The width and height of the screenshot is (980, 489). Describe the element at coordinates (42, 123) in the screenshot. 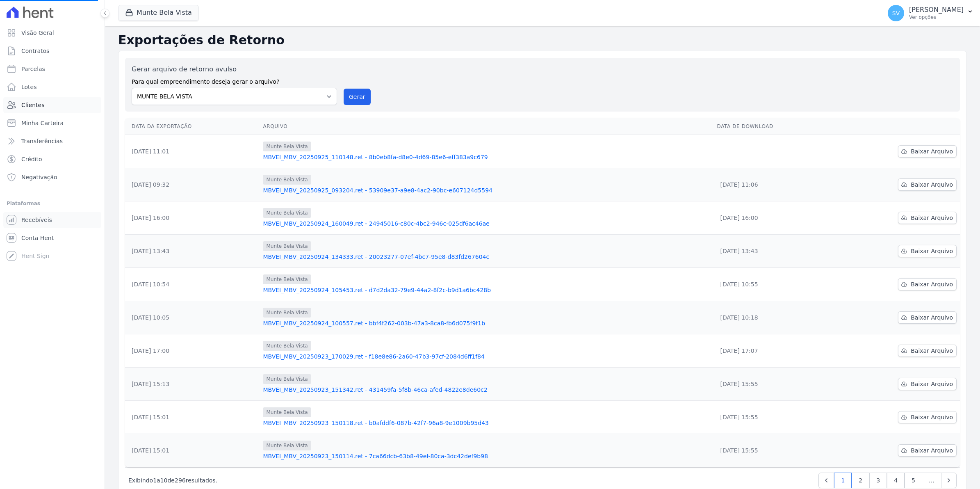

I see `span: Minha Carteira` at that location.